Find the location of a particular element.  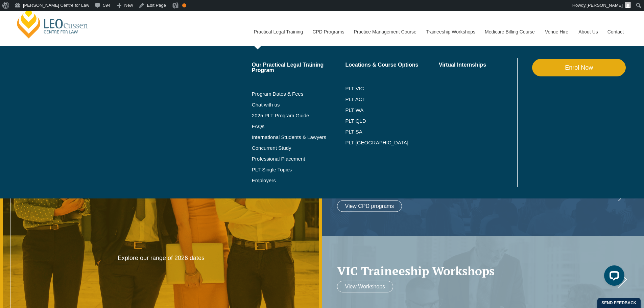

a: Locations & Course Options is located at coordinates (391, 65).